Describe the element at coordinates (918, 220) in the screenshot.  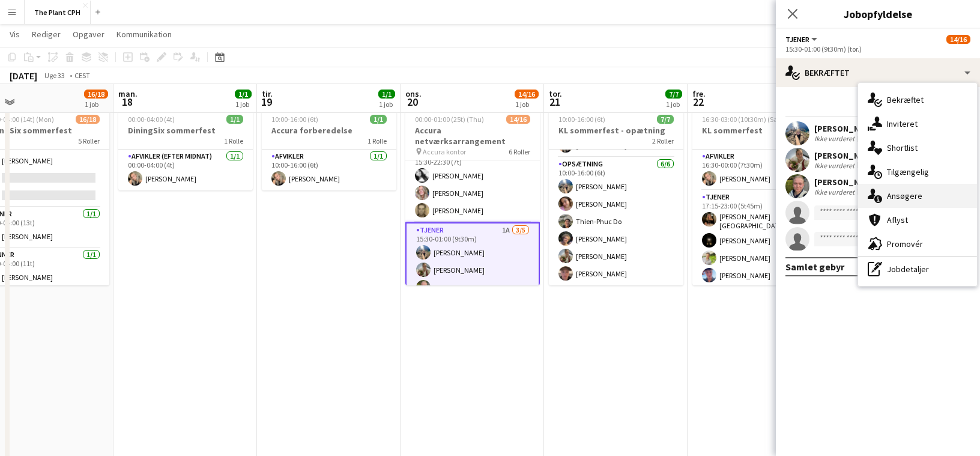
I see `div: Aflyst` at that location.